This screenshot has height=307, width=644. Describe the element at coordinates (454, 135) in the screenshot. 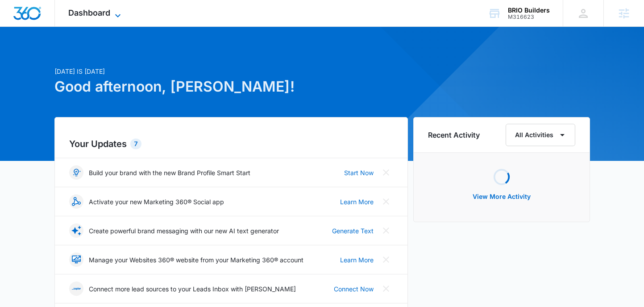

I see `h6: Recent Activity` at that location.